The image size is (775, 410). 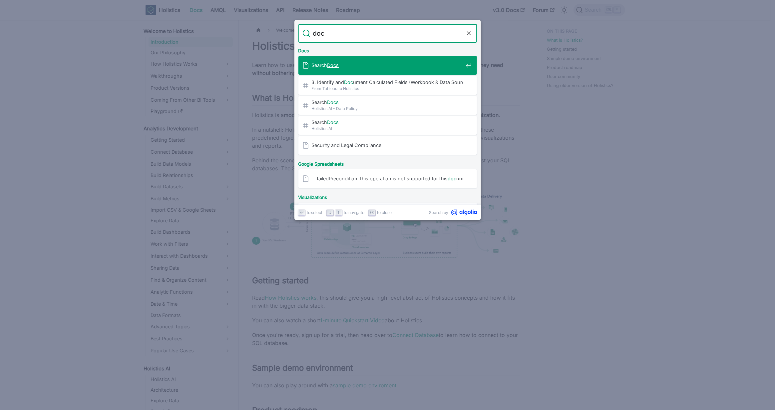 What do you see at coordinates (354, 212) in the screenshot?
I see `span: to navigate` at bounding box center [354, 212].